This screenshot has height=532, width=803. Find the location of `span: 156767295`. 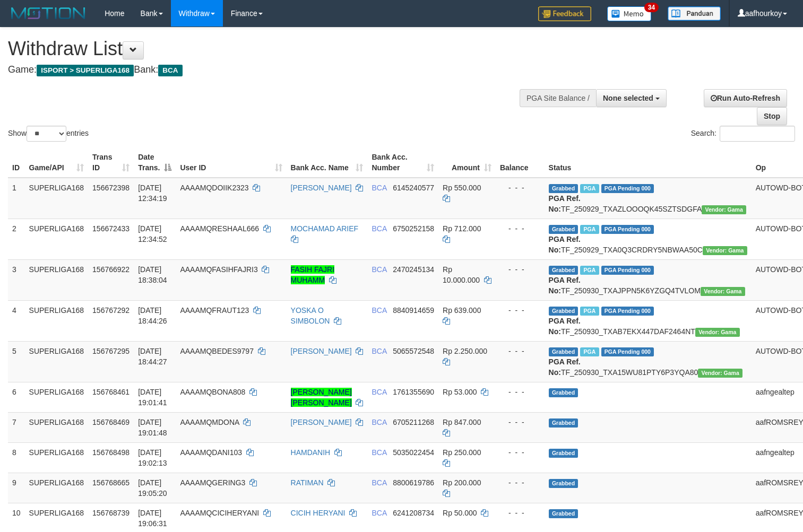

span: 156767295 is located at coordinates (111, 352).